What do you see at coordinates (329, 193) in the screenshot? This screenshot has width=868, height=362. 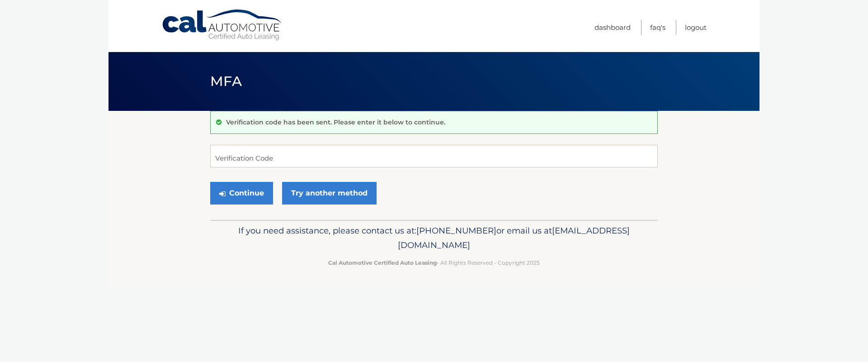 I see `a: Try another method` at bounding box center [329, 193].